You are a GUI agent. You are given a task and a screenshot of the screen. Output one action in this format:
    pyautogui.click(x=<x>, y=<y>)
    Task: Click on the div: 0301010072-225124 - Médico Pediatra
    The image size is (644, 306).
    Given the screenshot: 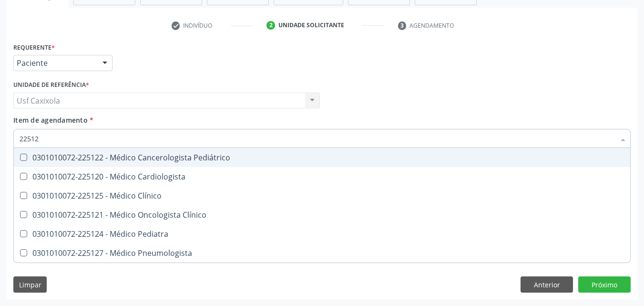 What is the action you would take?
    pyautogui.click(x=322, y=234)
    